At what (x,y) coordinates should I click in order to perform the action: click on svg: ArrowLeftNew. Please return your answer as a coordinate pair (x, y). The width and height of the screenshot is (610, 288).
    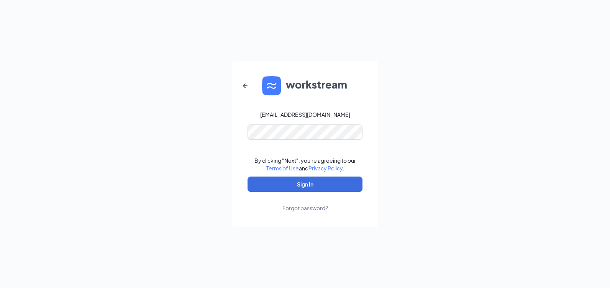
    Looking at the image, I should click on (245, 86).